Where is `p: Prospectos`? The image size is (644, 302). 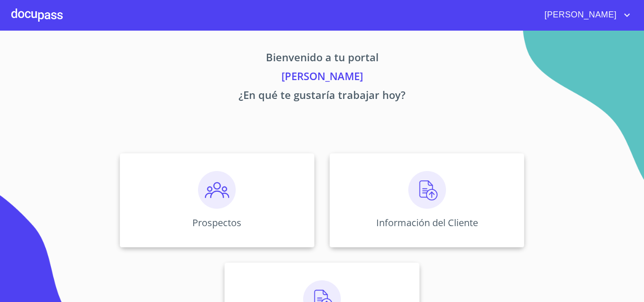 p: Prospectos is located at coordinates (217, 222).